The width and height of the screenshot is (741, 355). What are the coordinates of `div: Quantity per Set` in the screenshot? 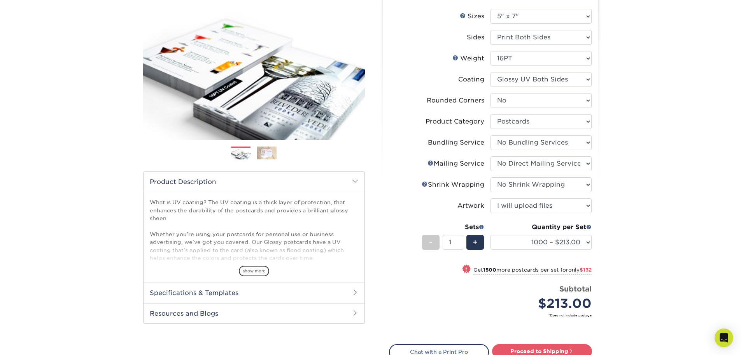 It's located at (541, 227).